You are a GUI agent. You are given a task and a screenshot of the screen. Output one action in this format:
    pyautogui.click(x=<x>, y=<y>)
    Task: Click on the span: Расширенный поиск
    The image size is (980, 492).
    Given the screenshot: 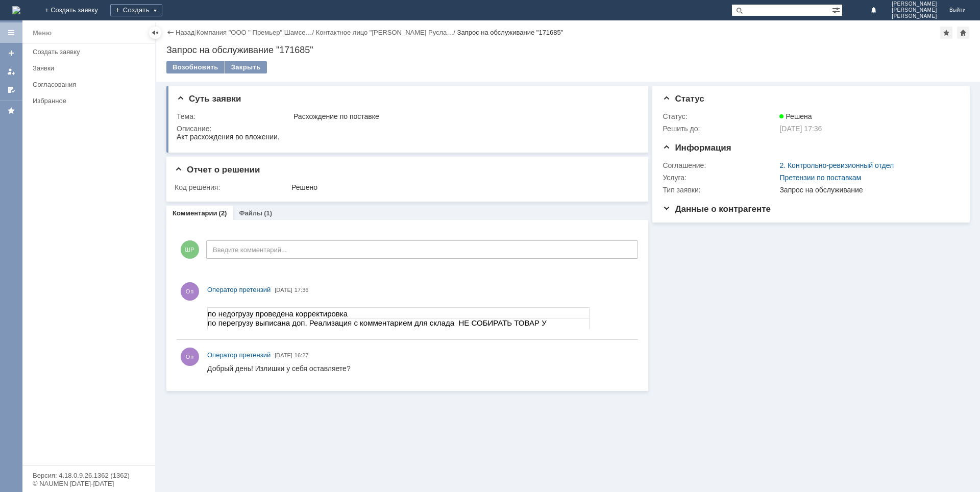 What is the action you would take?
    pyautogui.click(x=838, y=9)
    